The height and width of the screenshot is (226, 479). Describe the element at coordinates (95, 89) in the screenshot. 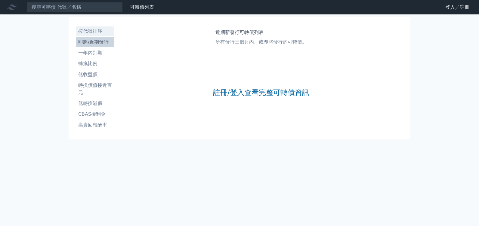

I see `li: 轉換價值接近百元` at that location.